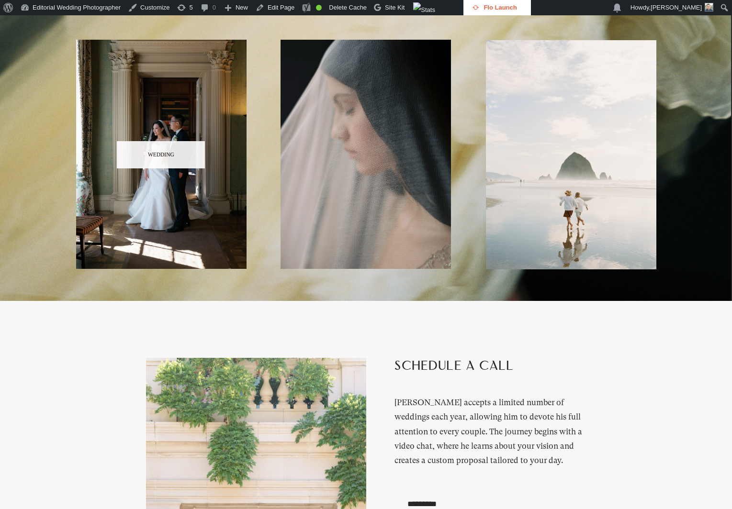 The width and height of the screenshot is (732, 509). Describe the element at coordinates (490, 374) in the screenshot. I see `h2: SCHEDULE A CALL` at that location.